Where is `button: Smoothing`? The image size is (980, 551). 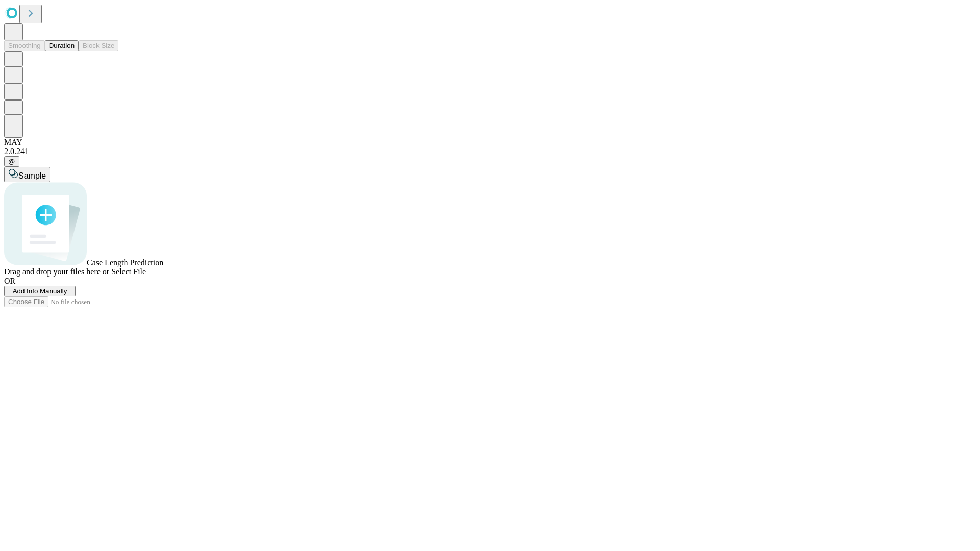 button: Smoothing is located at coordinates (24, 46).